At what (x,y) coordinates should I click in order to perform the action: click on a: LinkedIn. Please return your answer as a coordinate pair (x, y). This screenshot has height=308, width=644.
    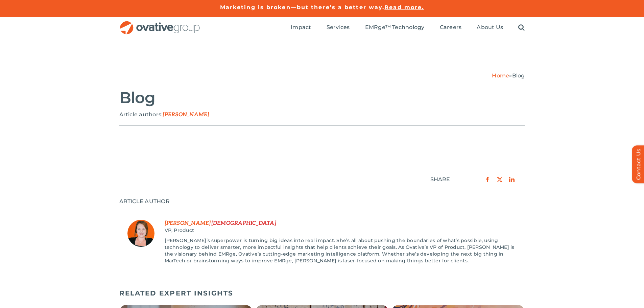
    Looking at the image, I should click on (512, 179).